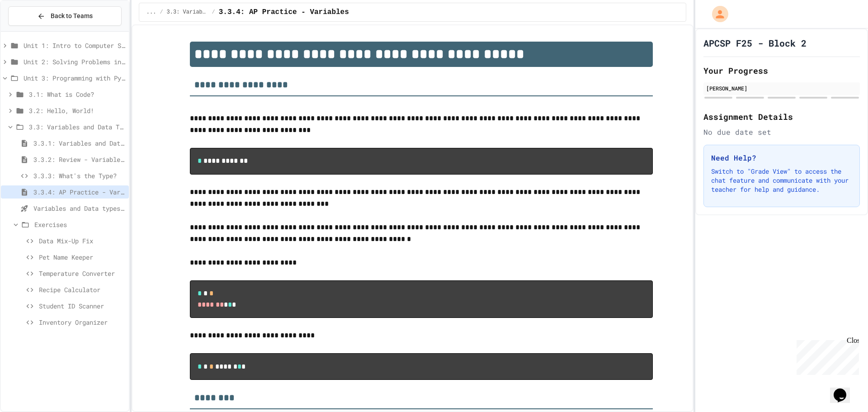  Describe the element at coordinates (79, 208) in the screenshot. I see `span: Variables and Data types - quiz` at that location.